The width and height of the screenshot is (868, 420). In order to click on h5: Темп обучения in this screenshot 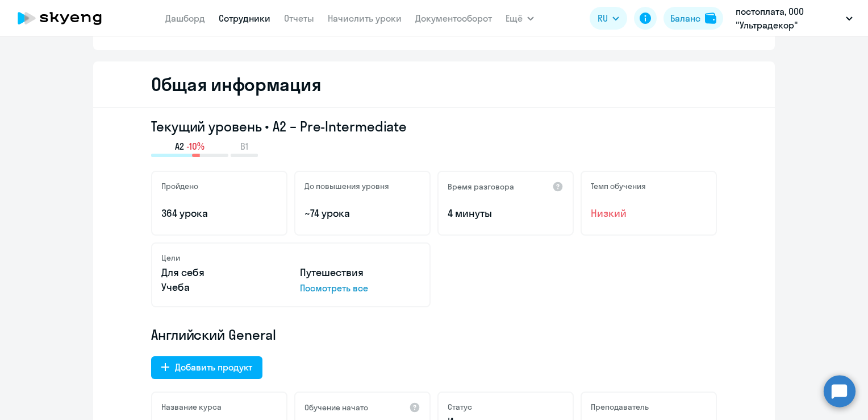, I will do `click(618, 186)`.